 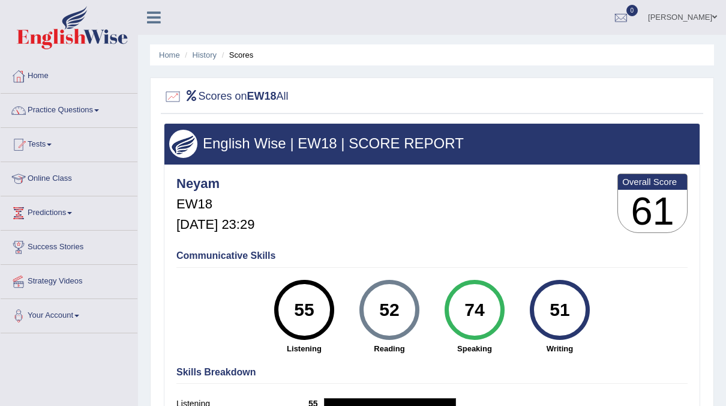 I want to click on a: Your Account, so click(x=69, y=314).